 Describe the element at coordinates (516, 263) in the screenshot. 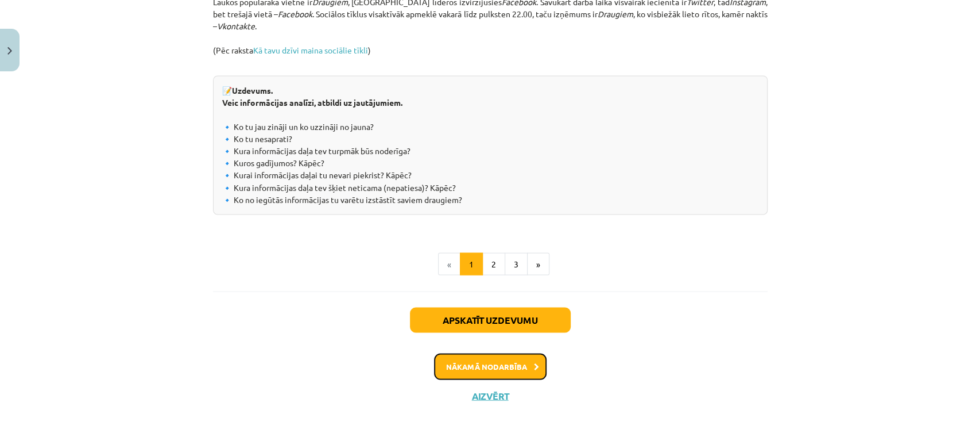

I see `button: 3` at that location.